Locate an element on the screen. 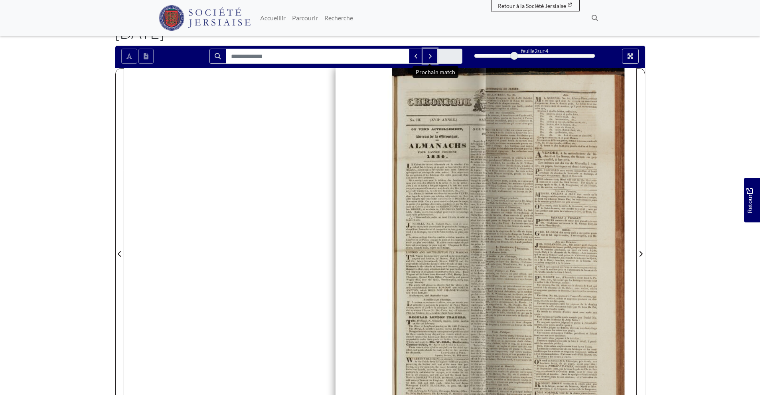 The height and width of the screenshot is (395, 760). font: Retour à la Société Jersiaise is located at coordinates (531, 6).